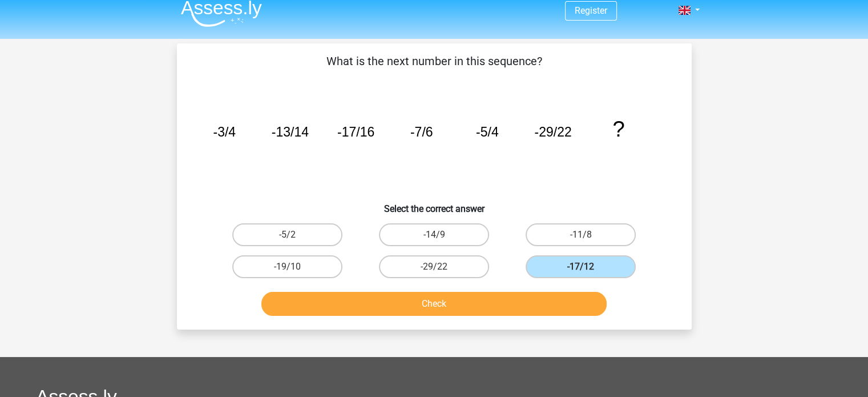 The width and height of the screenshot is (868, 397). Describe the element at coordinates (434, 204) in the screenshot. I see `h6: Select the correct answer` at that location.